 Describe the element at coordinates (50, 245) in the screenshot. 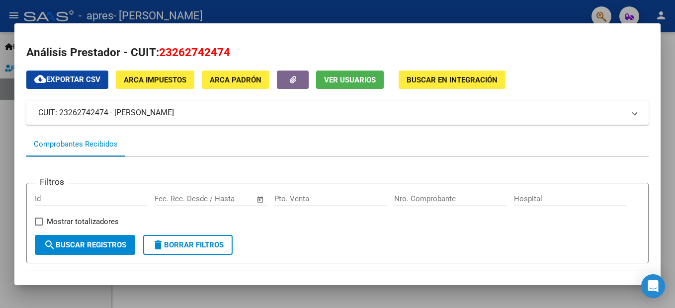

I see `mat-icon: search` at that location.